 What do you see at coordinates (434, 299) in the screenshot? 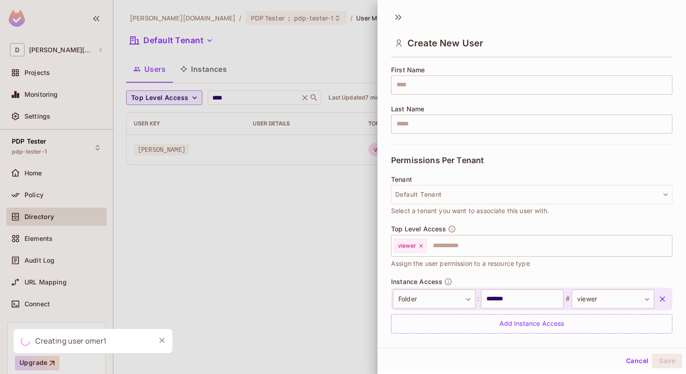
I see `div: Folder` at bounding box center [434, 299].